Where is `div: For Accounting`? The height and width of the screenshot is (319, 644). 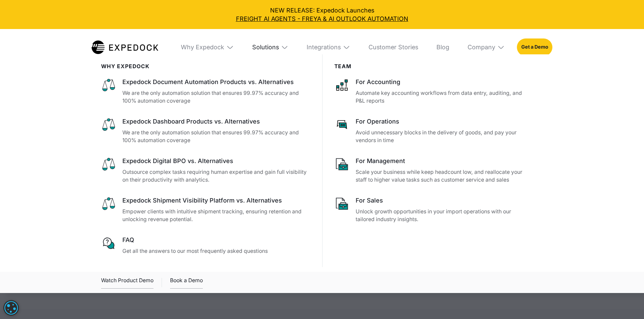 div: For Accounting is located at coordinates (443, 82).